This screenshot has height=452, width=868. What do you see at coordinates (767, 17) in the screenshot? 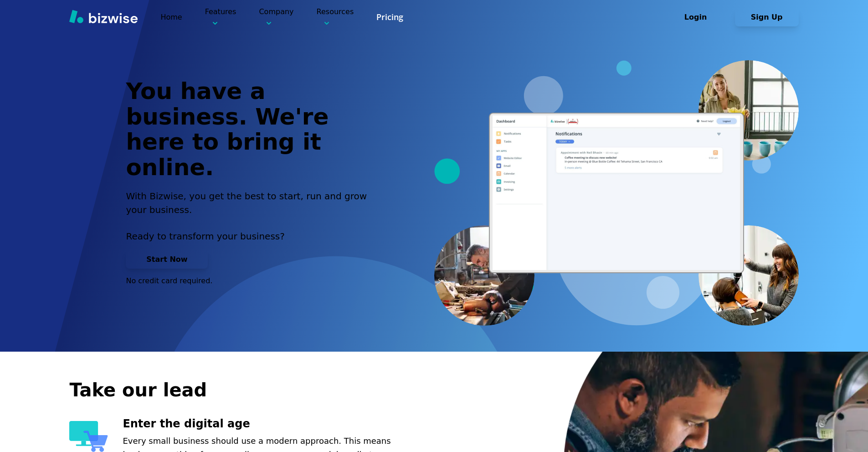
I see `a: Sign Up` at bounding box center [767, 17].